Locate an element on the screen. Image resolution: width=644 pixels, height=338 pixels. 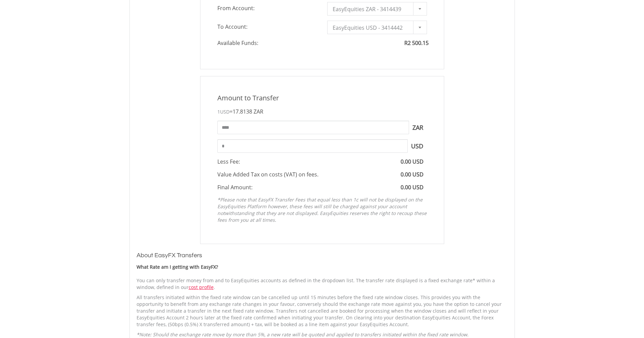
div: What Rate am I getting with EasyFX? is located at coordinates (322, 267).